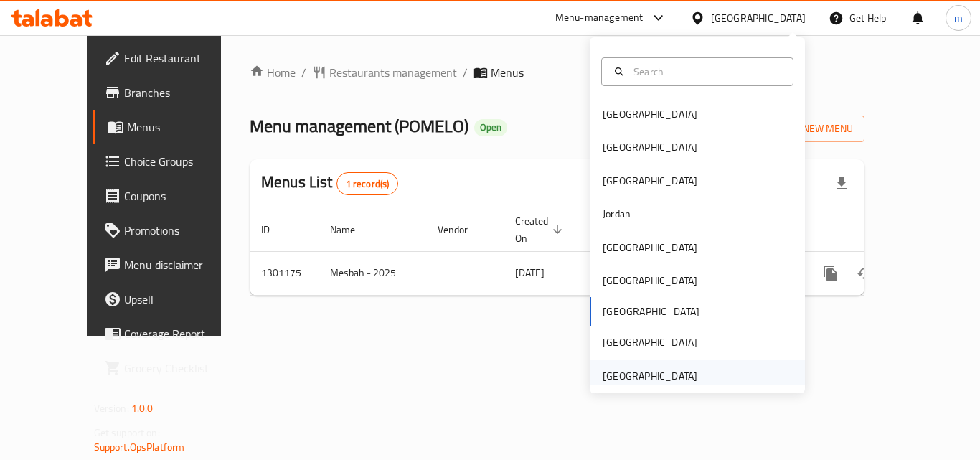 This screenshot has height=460, width=980. Describe the element at coordinates (393, 73) in the screenshot. I see `span: Restaurants management` at that location.